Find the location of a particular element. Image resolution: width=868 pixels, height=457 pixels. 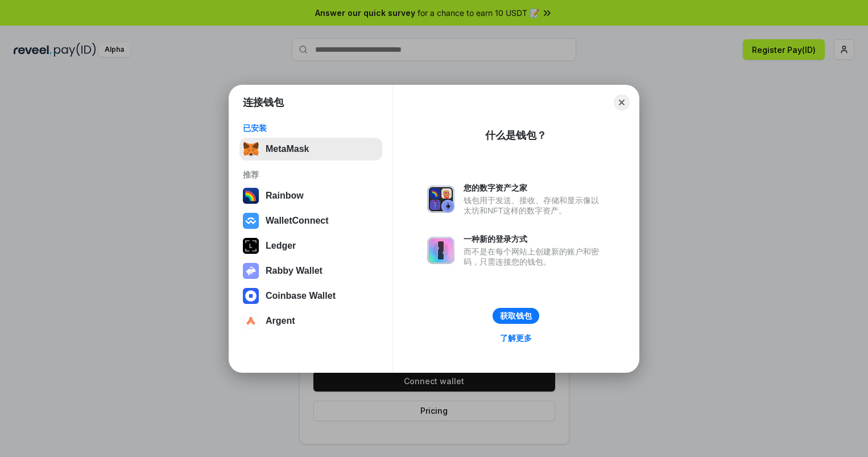

a: 了解更多 is located at coordinates (516, 338).